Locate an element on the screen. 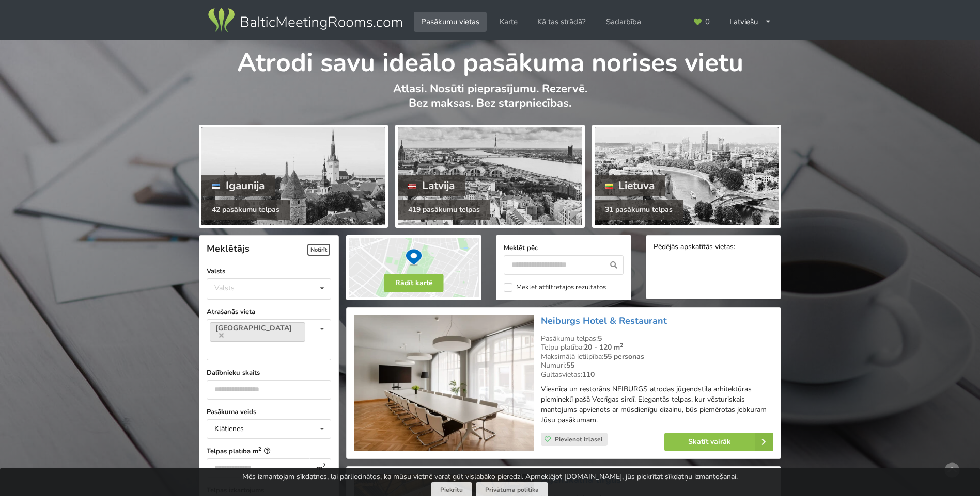 The height and width of the screenshot is (496, 980). div: 31 pasākumu telpas is located at coordinates (638, 210).